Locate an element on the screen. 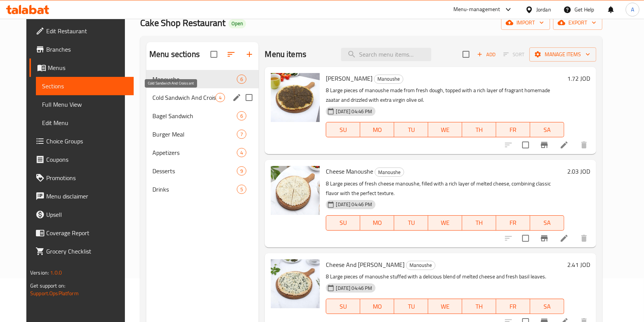  div: Manoushe is located at coordinates (195, 80).